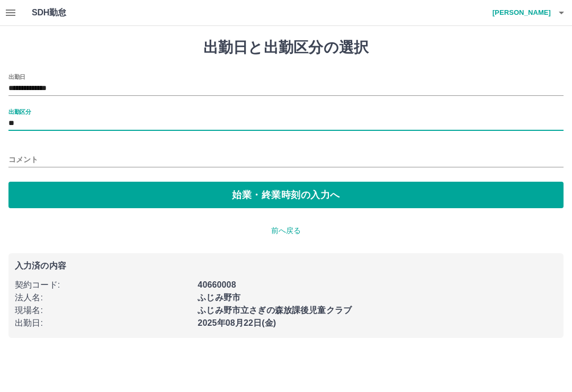  Describe the element at coordinates (103, 311) in the screenshot. I see `p: 現場名 :` at that location.